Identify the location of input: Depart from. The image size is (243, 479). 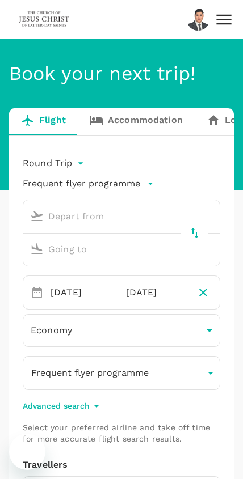
(111, 216).